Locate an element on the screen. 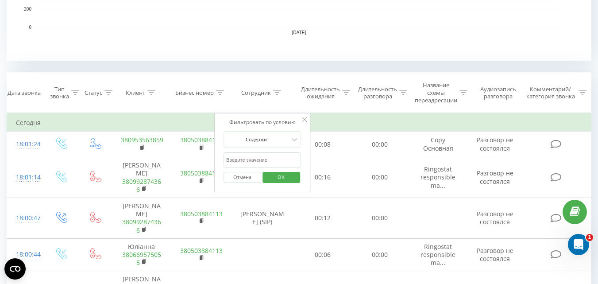 The height and width of the screenshot is (284, 598). div: Клиент is located at coordinates (136, 93).